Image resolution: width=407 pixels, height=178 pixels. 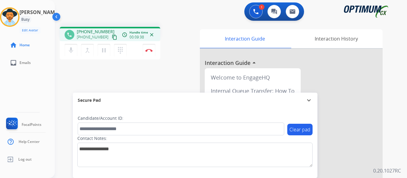 I want to click on mat-icon: expand_more, so click(x=309, y=100).